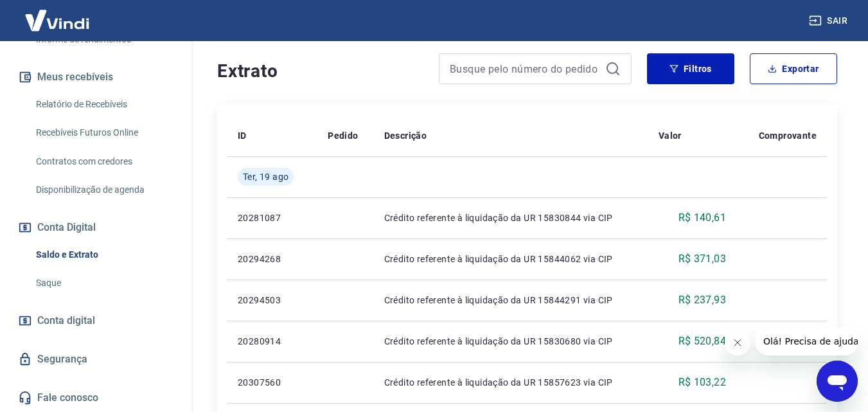  Describe the element at coordinates (243, 135) in the screenshot. I see `p: ID` at that location.